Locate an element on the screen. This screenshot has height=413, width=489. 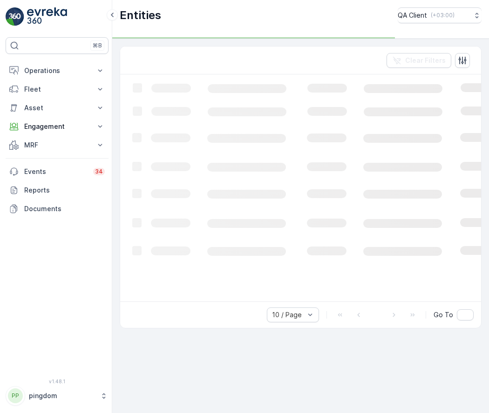
span: v 1.48.1 is located at coordinates (57, 382).